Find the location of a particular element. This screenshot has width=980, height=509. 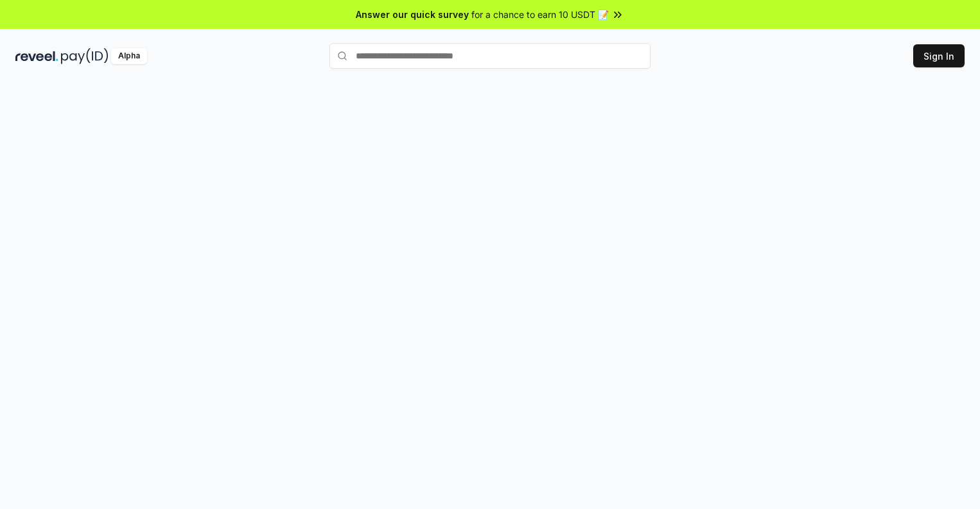

div: Alpha is located at coordinates (129, 56).